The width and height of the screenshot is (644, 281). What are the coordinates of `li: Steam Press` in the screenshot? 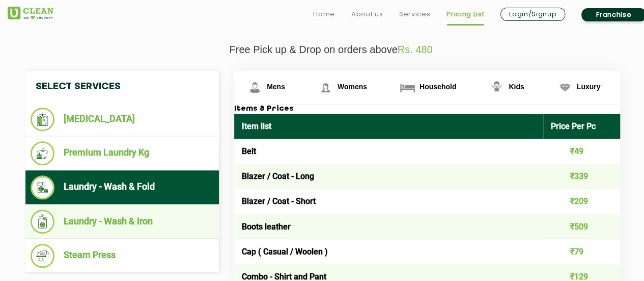 It's located at (122, 256).